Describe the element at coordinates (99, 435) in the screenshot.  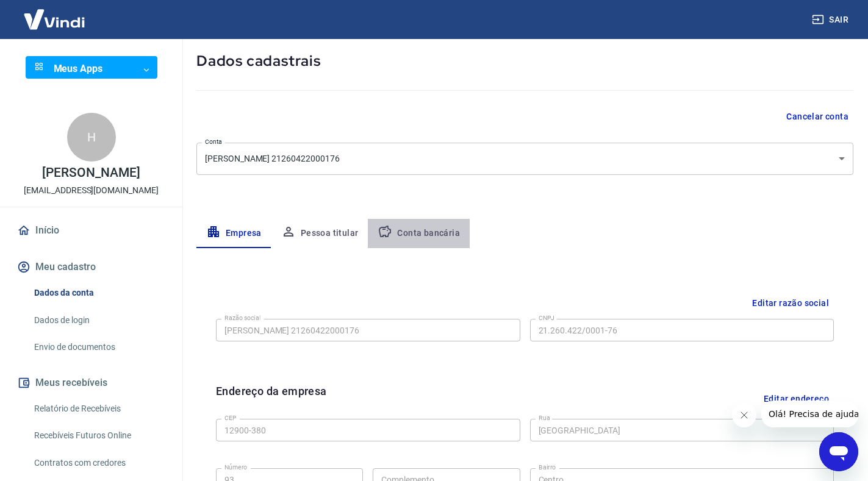
I see `a: Recebíveis Futuros Online` at that location.